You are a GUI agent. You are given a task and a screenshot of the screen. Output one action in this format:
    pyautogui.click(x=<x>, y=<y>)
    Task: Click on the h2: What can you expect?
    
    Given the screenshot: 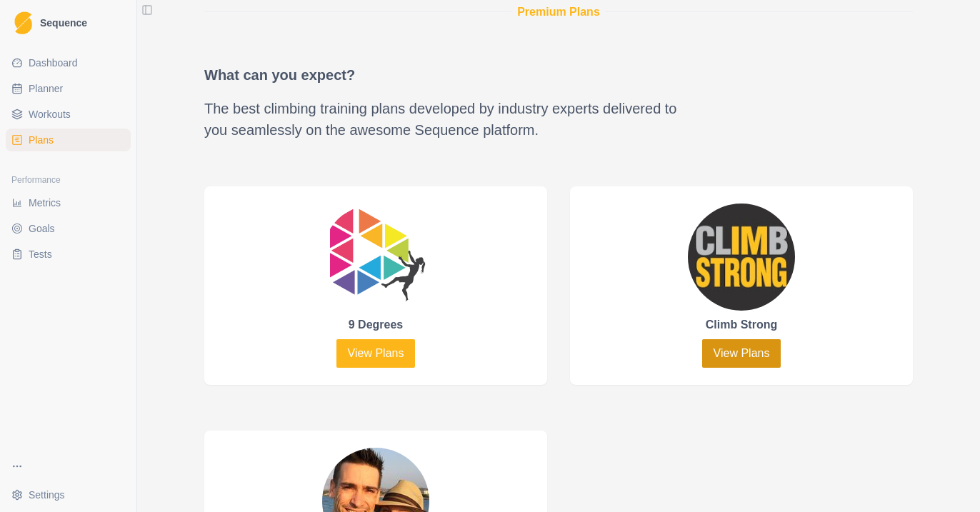 What is the action you would take?
    pyautogui.click(x=444, y=75)
    